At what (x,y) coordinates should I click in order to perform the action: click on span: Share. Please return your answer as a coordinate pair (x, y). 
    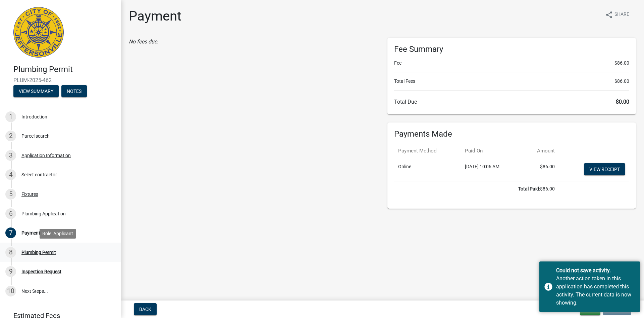
    Looking at the image, I should click on (623, 15).